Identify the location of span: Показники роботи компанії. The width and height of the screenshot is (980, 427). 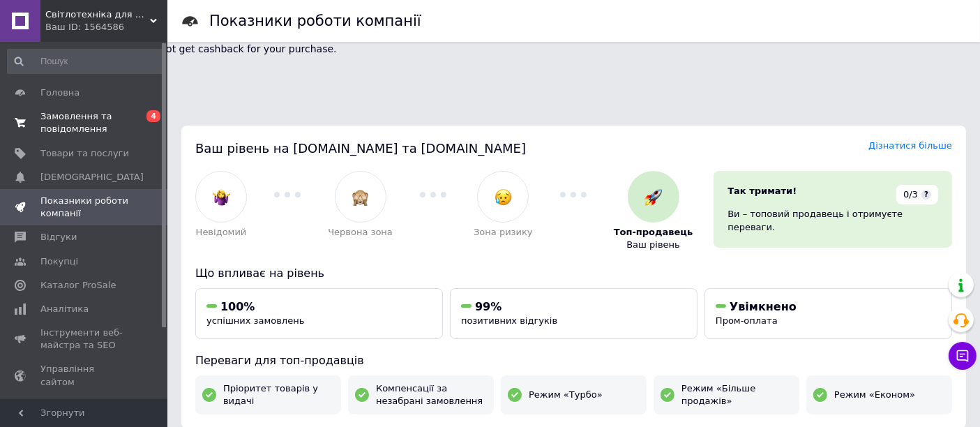
(84, 207).